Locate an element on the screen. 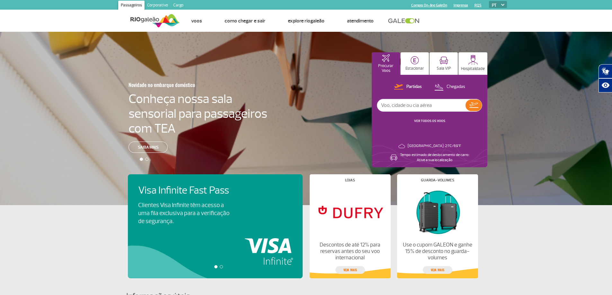 The height and width of the screenshot is (295, 612). p: Hospitalidade is located at coordinates (473, 69).